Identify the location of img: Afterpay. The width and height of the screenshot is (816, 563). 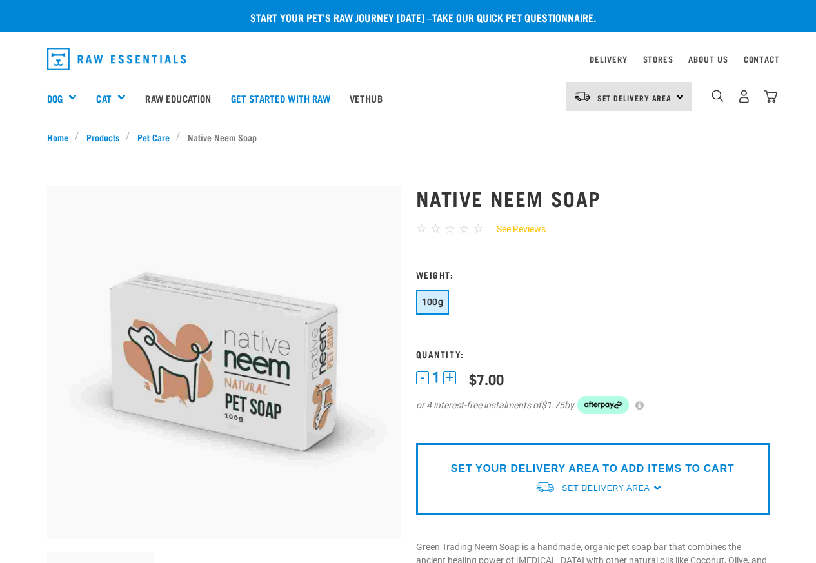
(603, 405).